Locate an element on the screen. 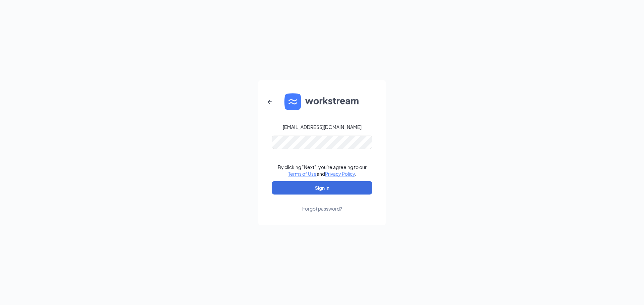 The height and width of the screenshot is (305, 644). svg: ArrowLeftNew is located at coordinates (270, 102).